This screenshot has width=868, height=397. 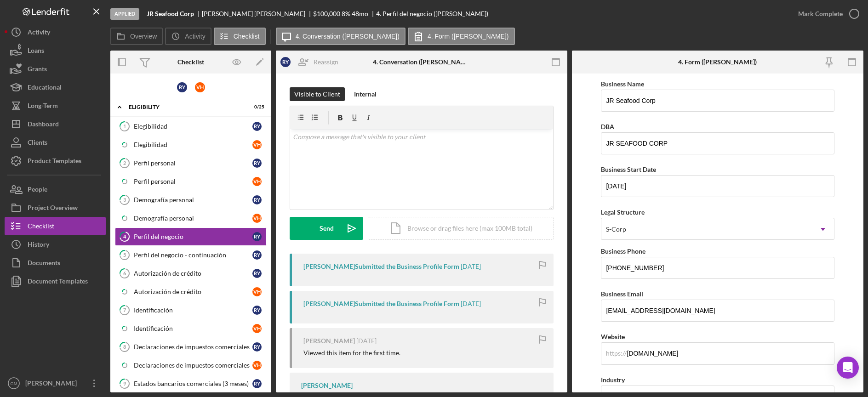 I want to click on label: Business Email, so click(x=622, y=293).